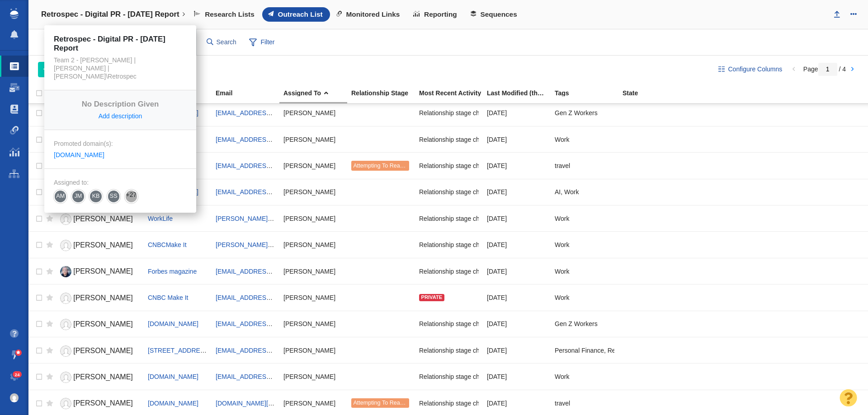 The height and width of the screenshot is (415, 868). I want to click on img: buzzstream_logo_iconsimple.png, so click(14, 14).